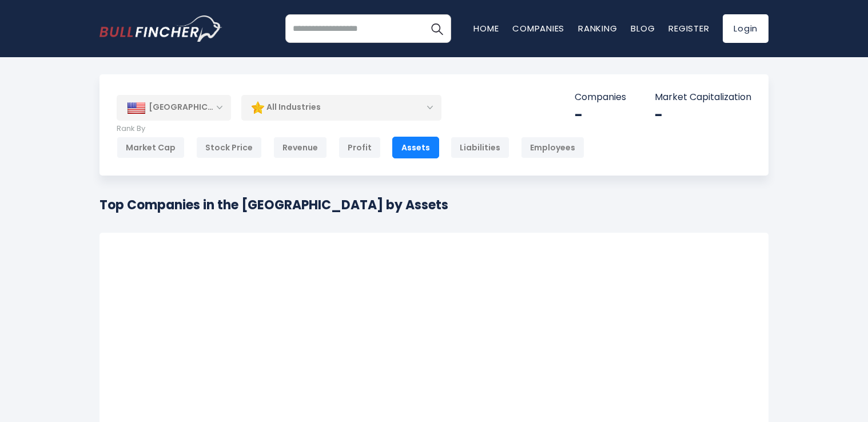 Image resolution: width=868 pixels, height=422 pixels. I want to click on p: Rank By, so click(350, 128).